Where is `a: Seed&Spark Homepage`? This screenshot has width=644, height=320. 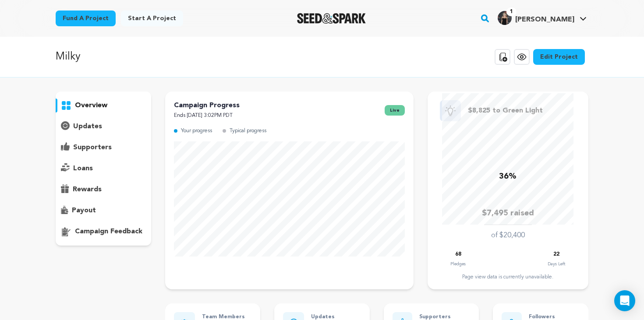 a: Seed&Spark Homepage is located at coordinates (331, 18).